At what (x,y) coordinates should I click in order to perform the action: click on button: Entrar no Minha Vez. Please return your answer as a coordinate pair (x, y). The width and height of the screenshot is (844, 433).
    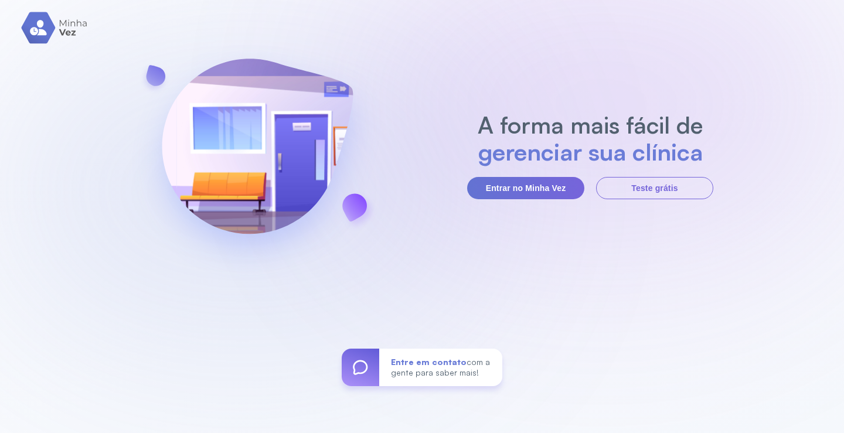
    Looking at the image, I should click on (526, 188).